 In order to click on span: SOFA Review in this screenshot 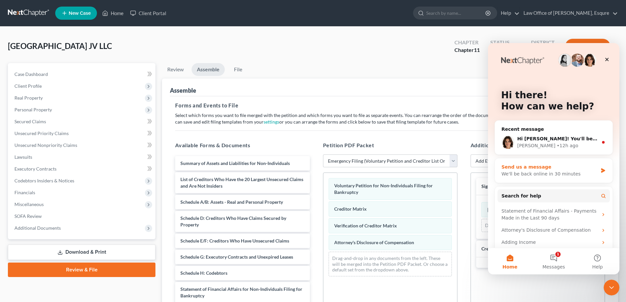, I will do `click(28, 216)`.